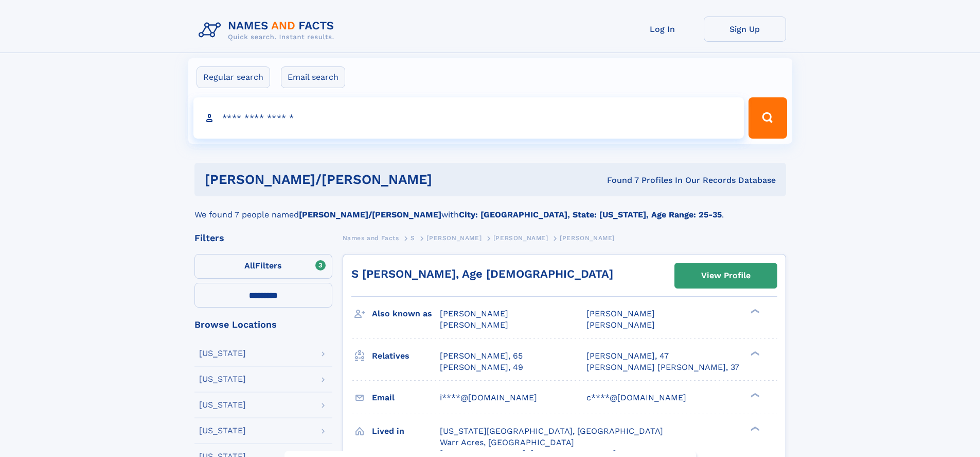 The height and width of the screenshot is (457, 980). I want to click on h3: Also known as, so click(406, 313).